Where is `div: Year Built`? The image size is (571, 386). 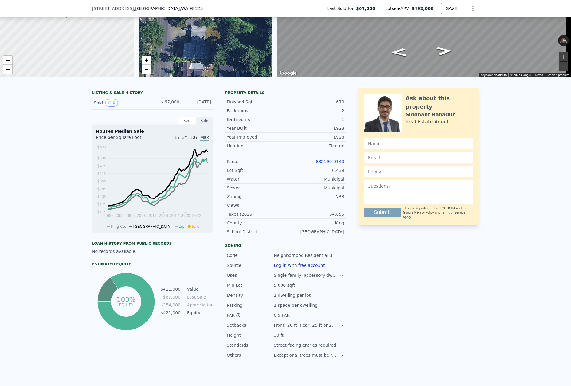
div: Year Built is located at coordinates (256, 128).